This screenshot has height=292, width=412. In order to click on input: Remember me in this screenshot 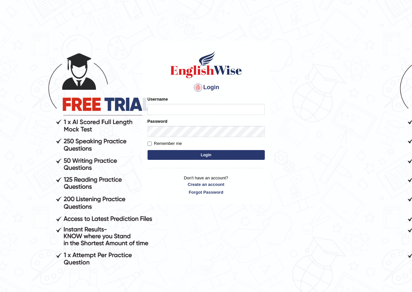, I will do `click(150, 144)`.